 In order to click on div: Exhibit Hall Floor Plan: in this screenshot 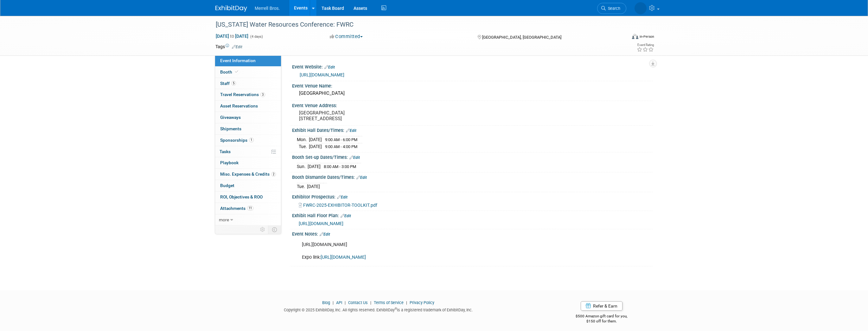, I will do `click(472, 215)`.